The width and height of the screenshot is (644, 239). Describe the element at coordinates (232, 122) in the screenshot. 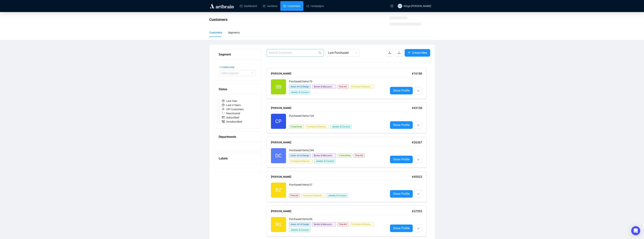

I see `span: Unsubscribed` at that location.